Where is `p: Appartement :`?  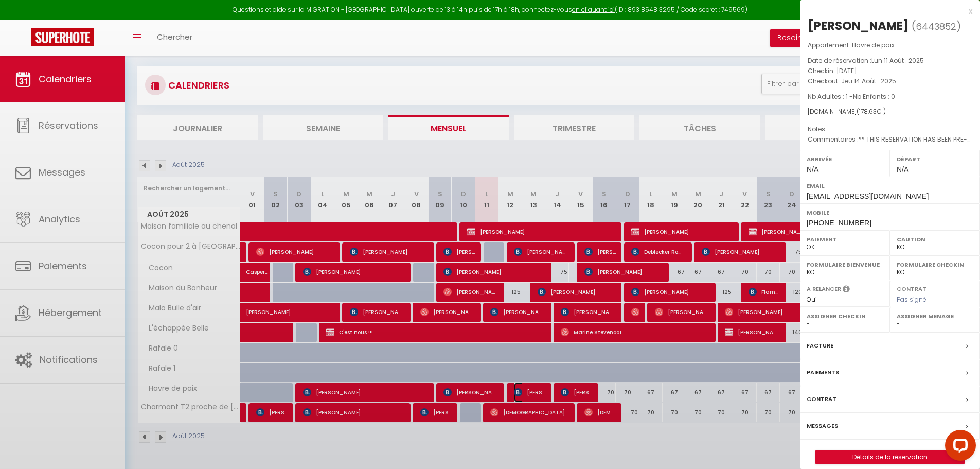 p: Appartement : is located at coordinates (891, 45).